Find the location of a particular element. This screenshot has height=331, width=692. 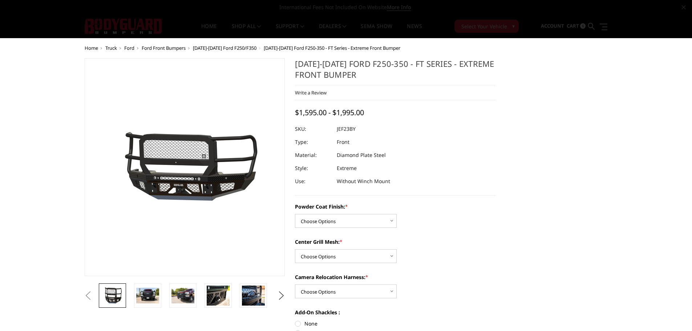

span: Select Your Vehicle is located at coordinates (484, 26).